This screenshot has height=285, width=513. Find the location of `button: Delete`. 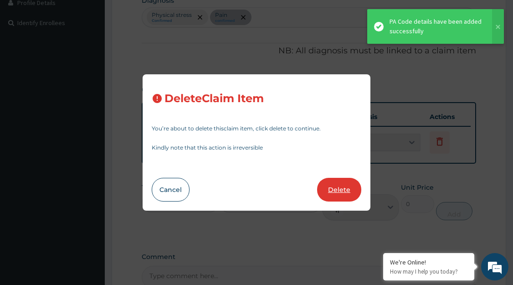

button: Delete is located at coordinates (339, 189).